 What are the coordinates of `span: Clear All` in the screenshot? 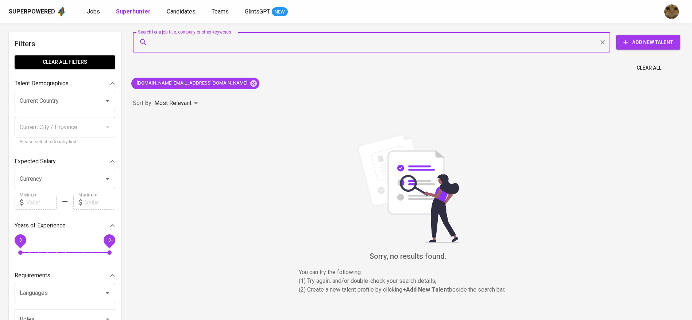 It's located at (649, 68).